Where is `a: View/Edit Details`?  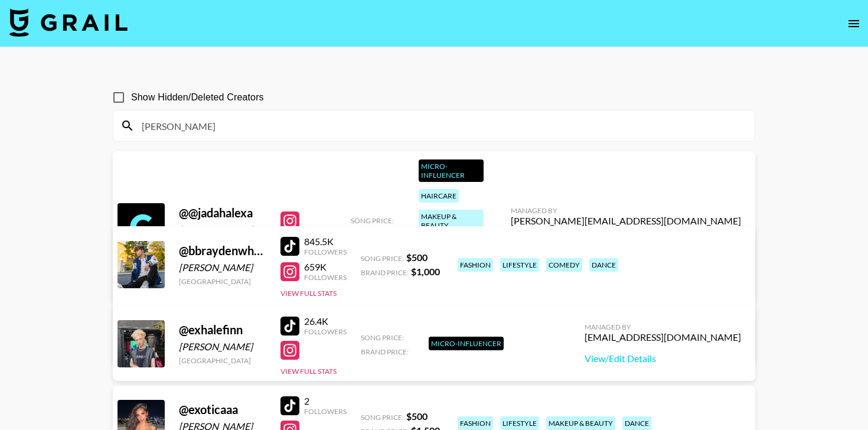 a: View/Edit Details is located at coordinates (663, 358).